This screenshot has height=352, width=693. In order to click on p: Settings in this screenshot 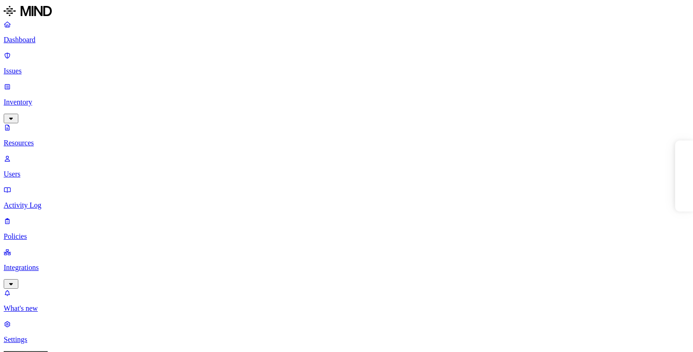, I will do `click(347, 340)`.